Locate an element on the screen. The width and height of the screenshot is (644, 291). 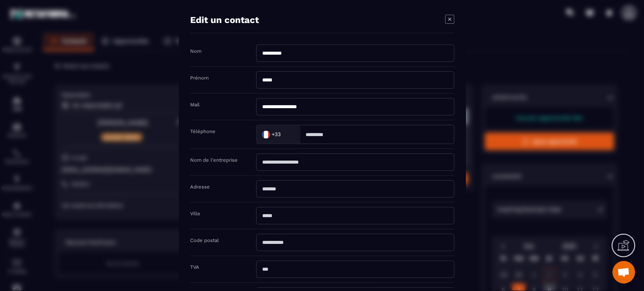
span: +33 is located at coordinates (276, 134).